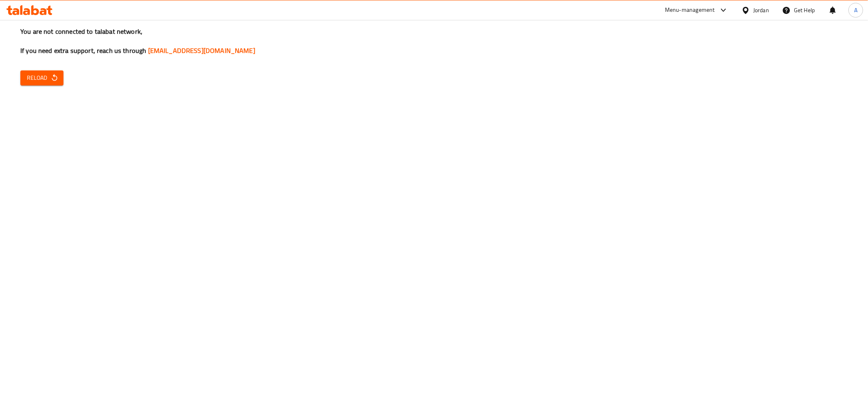  What do you see at coordinates (42, 78) in the screenshot?
I see `button: Reload` at bounding box center [42, 78].